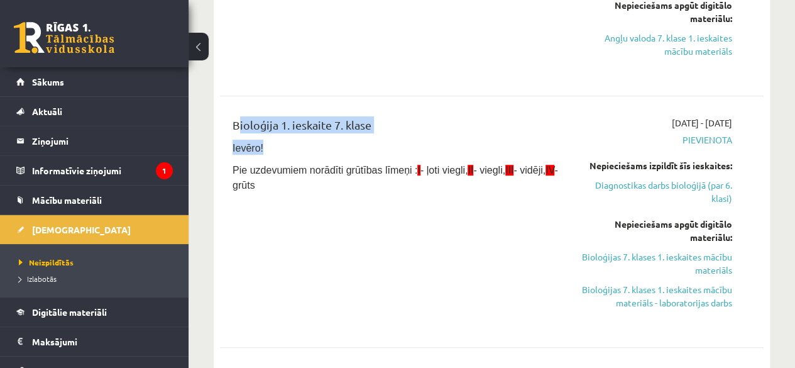  Describe the element at coordinates (655, 45) in the screenshot. I see `a: Angļu valoda 7. klase 1. ieskaites mācību materiāls` at that location.